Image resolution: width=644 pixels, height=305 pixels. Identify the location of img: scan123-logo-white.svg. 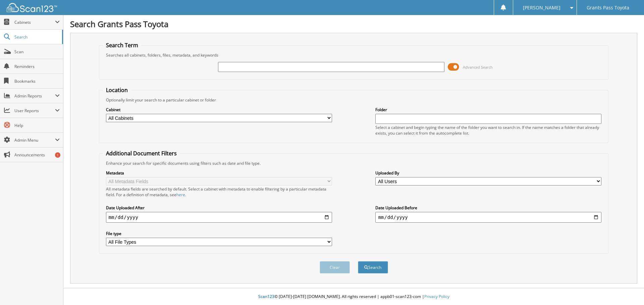
(32, 7).